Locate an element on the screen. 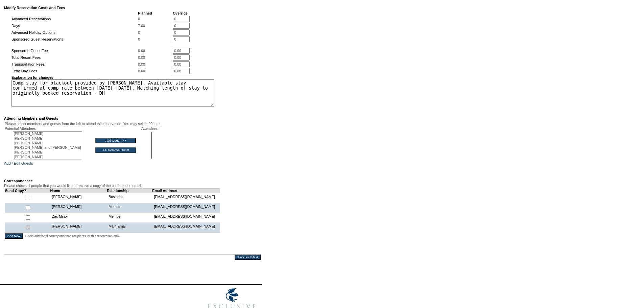 The width and height of the screenshot is (644, 308). strong: Planned is located at coordinates (145, 13).